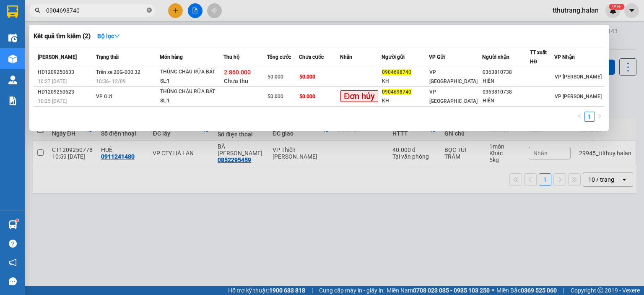 This screenshot has height=295, width=644. Describe the element at coordinates (564, 57) in the screenshot. I see `span: VP Nhận` at that location.